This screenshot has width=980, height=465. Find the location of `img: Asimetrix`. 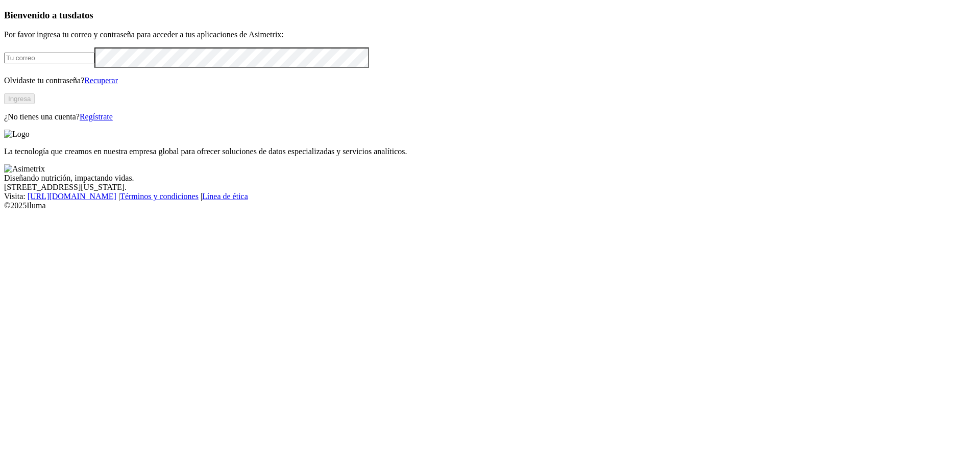

img: Asimetrix is located at coordinates (24, 169).